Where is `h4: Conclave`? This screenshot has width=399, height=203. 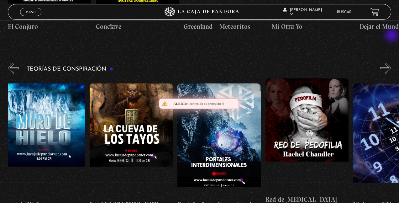
h4: Conclave is located at coordinates (137, 27).